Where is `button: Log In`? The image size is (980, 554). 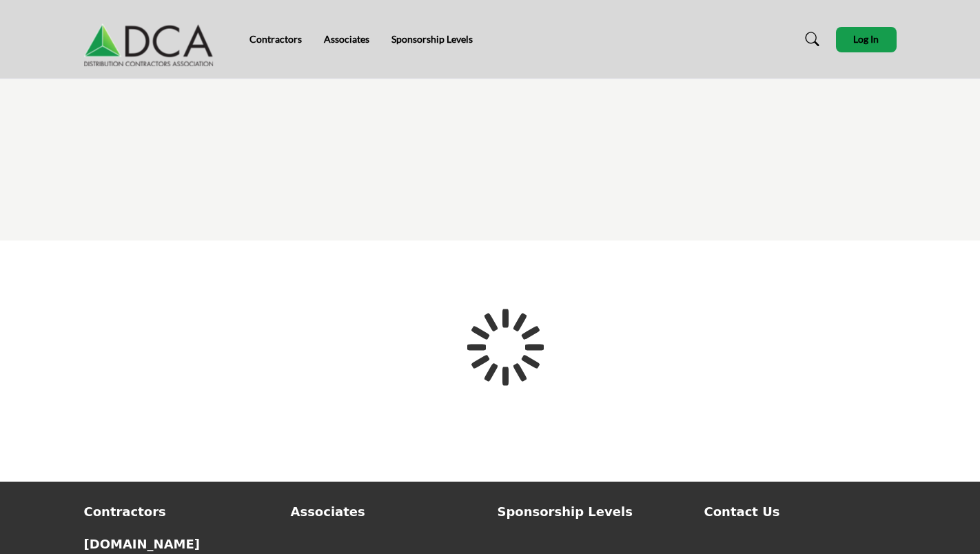 button: Log In is located at coordinates (867, 39).